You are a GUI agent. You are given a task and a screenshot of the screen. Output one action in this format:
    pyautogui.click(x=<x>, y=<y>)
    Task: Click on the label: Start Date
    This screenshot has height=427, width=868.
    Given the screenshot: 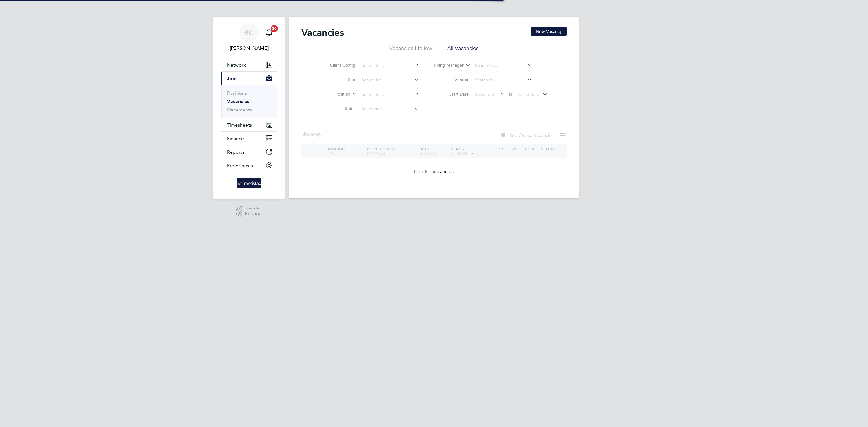 What is the action you would take?
    pyautogui.click(x=451, y=94)
    